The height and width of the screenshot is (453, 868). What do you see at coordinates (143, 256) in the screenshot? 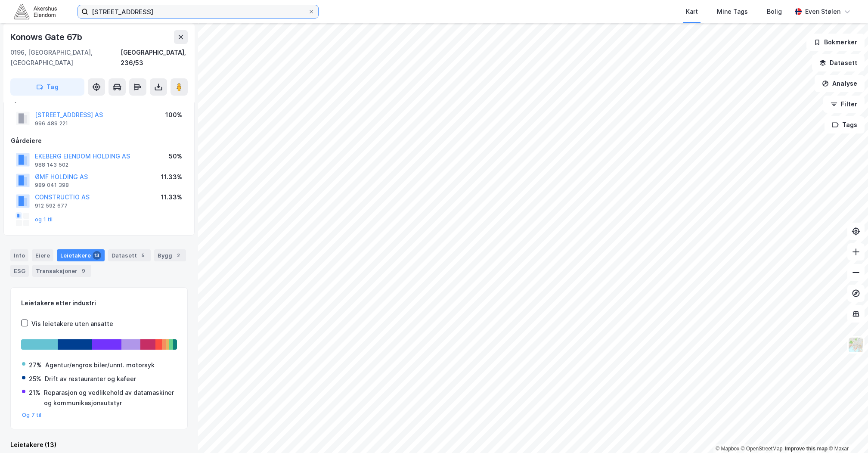
I see `div: 5` at bounding box center [143, 256].